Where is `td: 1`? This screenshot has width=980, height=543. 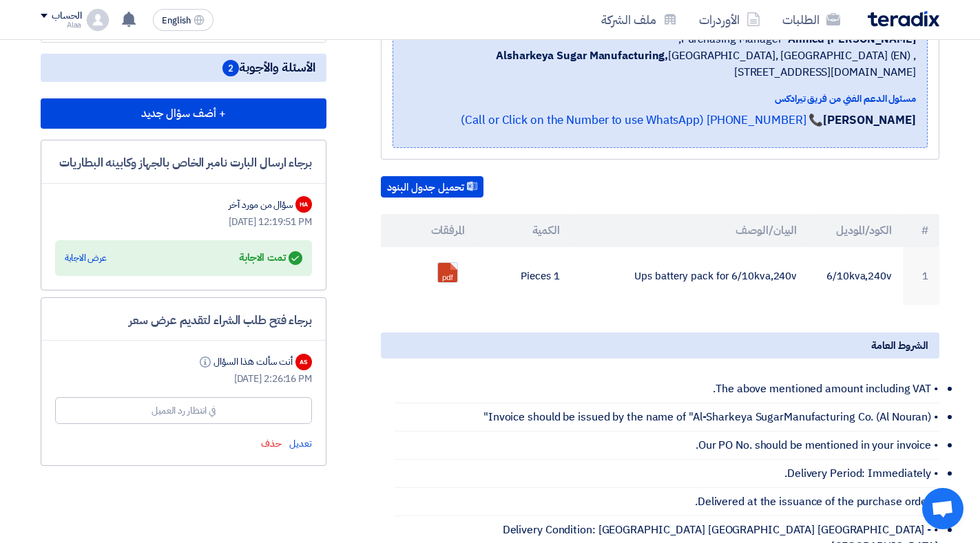 td: 1 is located at coordinates (920, 276).